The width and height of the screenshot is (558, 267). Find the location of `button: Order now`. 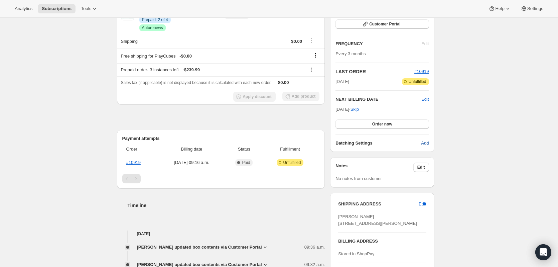

button: Order now is located at coordinates (382, 124).